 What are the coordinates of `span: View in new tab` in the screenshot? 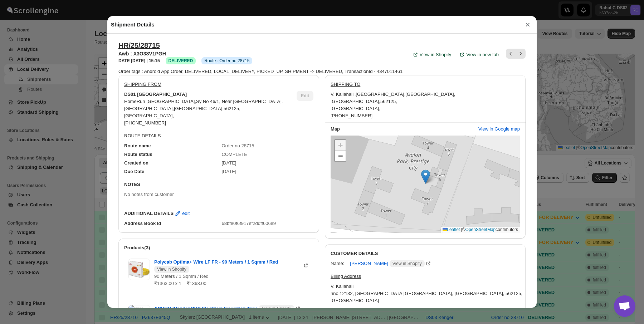 It's located at (482, 55).